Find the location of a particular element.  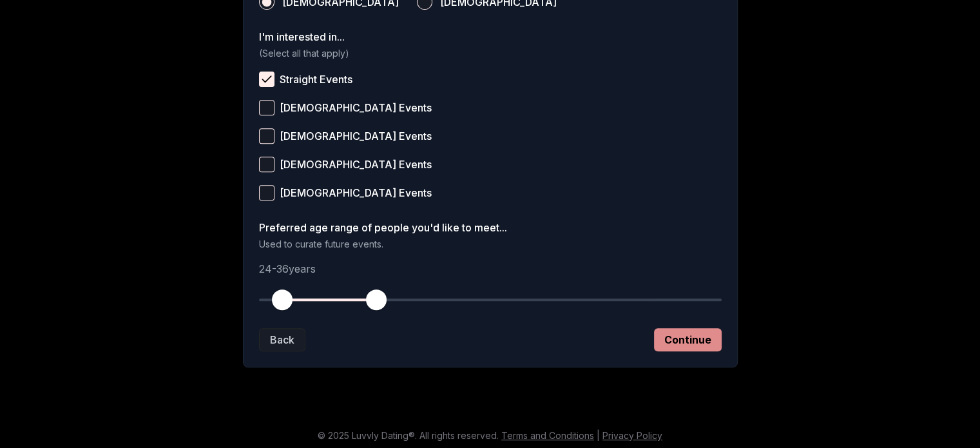

label: I'm interested in... is located at coordinates (491, 37).